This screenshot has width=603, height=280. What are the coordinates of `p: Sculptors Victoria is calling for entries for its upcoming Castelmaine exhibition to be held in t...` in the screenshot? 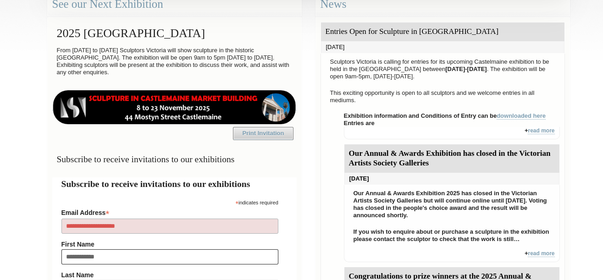 It's located at (442, 69).